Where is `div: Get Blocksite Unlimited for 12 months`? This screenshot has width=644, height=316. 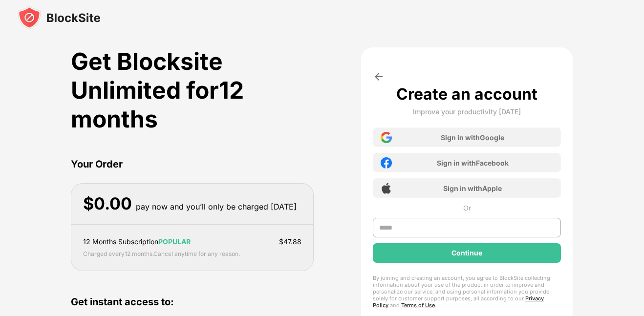
div: Get Blocksite Unlimited for 12 months is located at coordinates (192, 90).